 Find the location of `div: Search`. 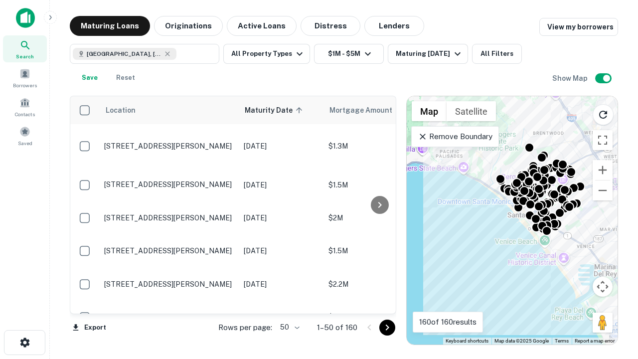

div: Search is located at coordinates (25, 49).